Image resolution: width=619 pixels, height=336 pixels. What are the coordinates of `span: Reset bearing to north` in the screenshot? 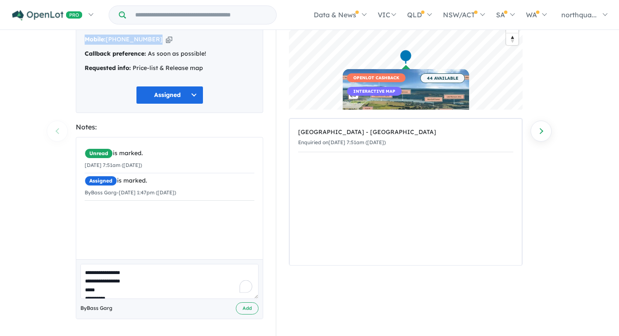 It's located at (512, 39).